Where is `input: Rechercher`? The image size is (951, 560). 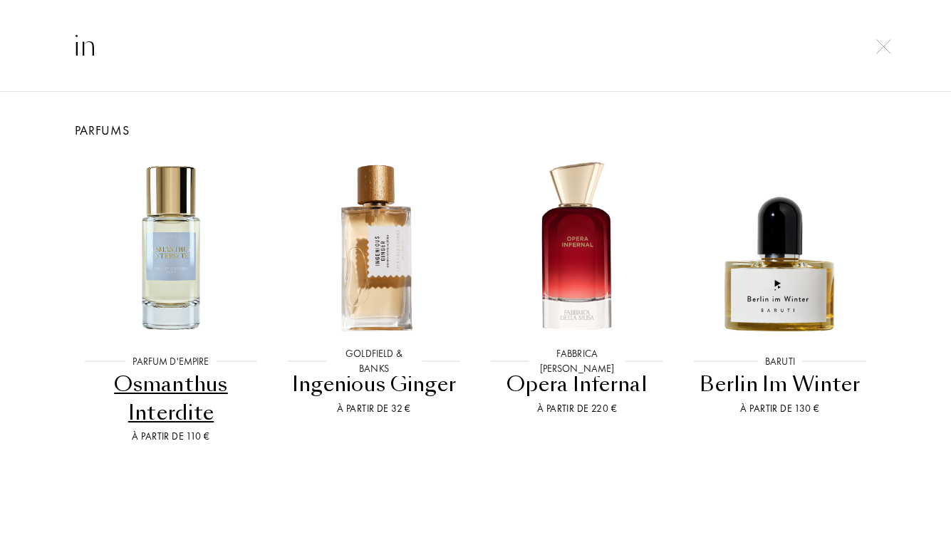 input: Rechercher is located at coordinates (476, 45).